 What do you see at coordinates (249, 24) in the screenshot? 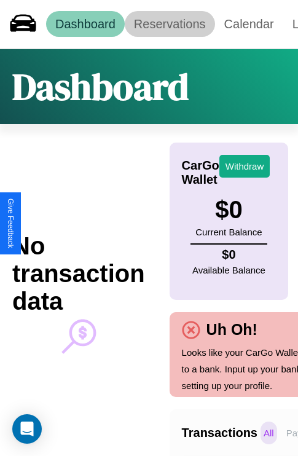
I see `a: Calendar` at bounding box center [249, 24].